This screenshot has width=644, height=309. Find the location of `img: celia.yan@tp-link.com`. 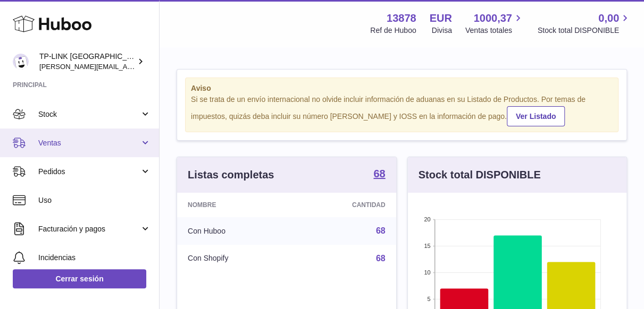

img: celia.yan@tp-link.com is located at coordinates (21, 61).